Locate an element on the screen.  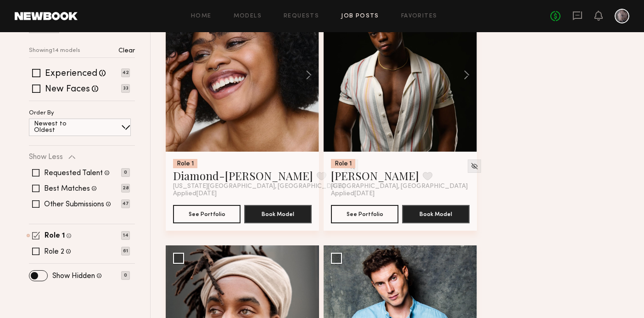
a: Requests is located at coordinates (301, 16).